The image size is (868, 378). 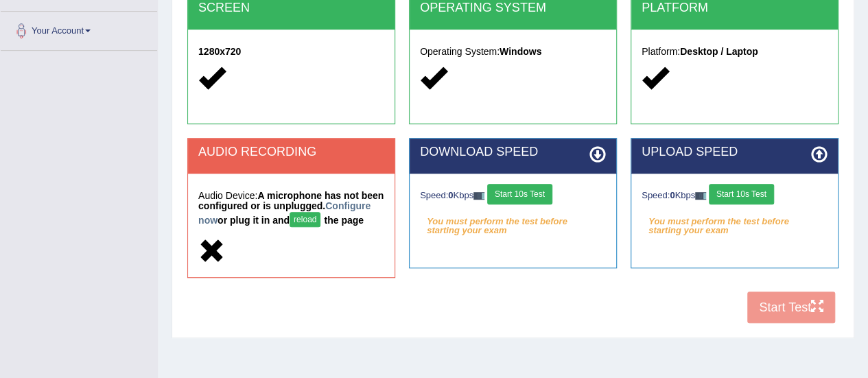 I want to click on strong: 1280x720, so click(x=219, y=52).